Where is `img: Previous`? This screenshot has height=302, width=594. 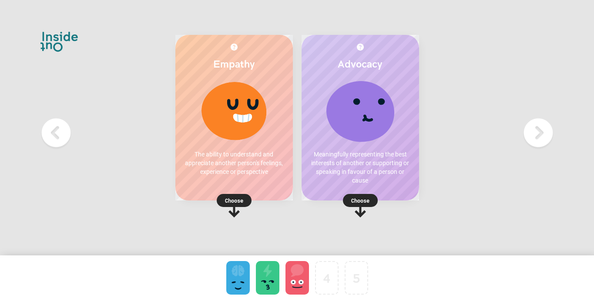
img: Previous is located at coordinates (56, 133).